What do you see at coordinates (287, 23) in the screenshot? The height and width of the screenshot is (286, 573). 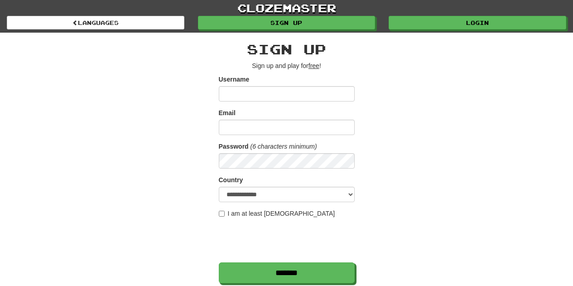 I see `a: Sign up` at bounding box center [287, 23].